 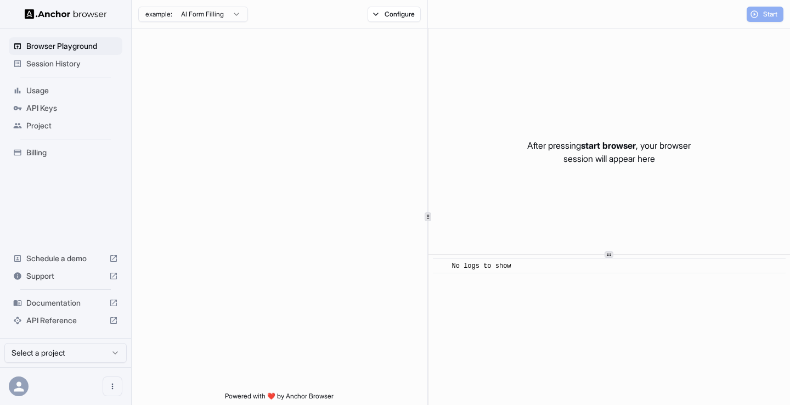 I want to click on span: Powered with ❤️ by Anchor Browser, so click(x=279, y=398).